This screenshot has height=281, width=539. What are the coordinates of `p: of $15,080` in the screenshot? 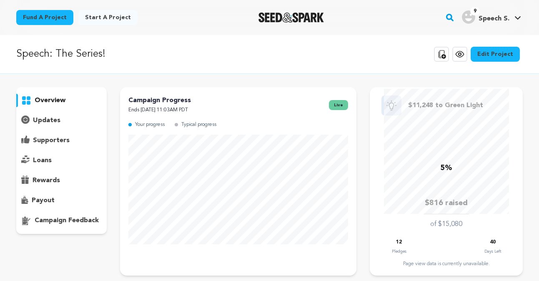 It's located at (446, 224).